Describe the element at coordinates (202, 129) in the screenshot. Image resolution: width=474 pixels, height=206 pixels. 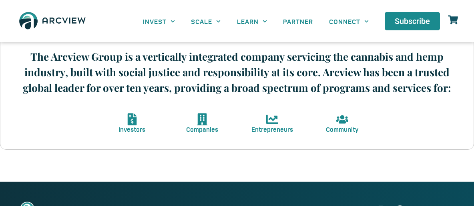
I see `span: Companies` at that location.